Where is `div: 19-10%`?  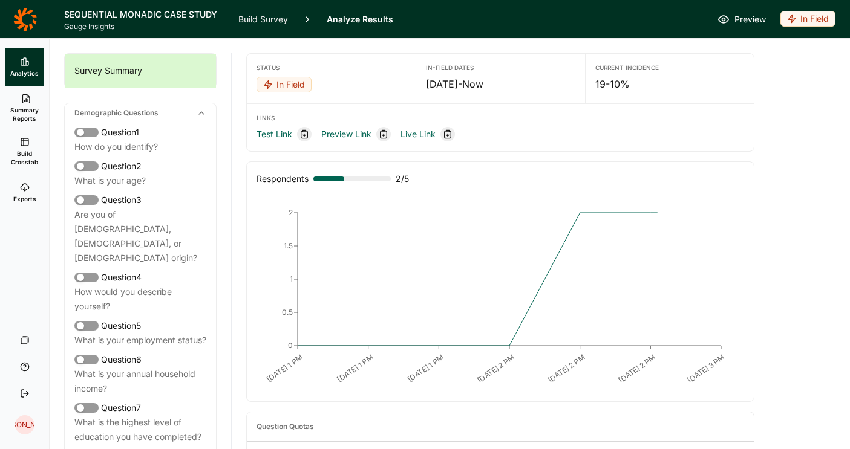 div: 19-10% is located at coordinates (669, 84).